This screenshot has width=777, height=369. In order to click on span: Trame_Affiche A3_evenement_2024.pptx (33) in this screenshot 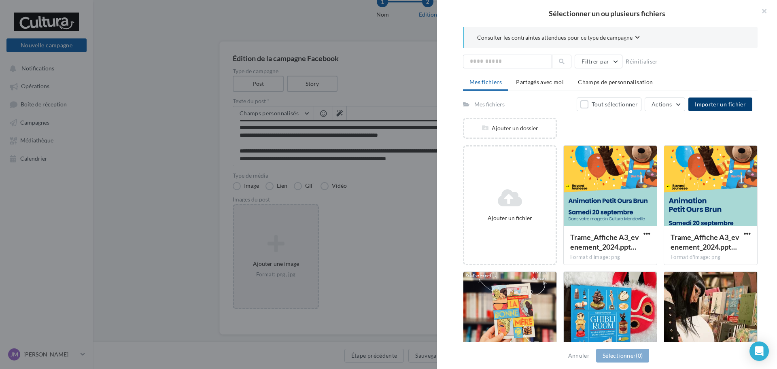, I will do `click(604, 242)`.